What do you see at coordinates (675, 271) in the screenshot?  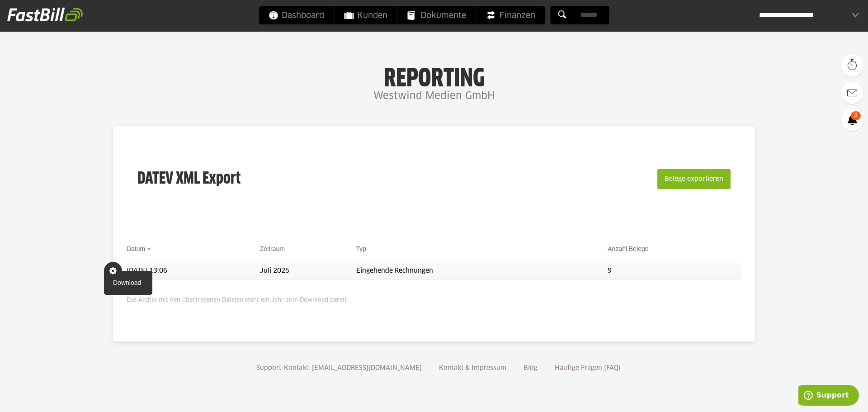 I see `td: 9` at bounding box center [675, 271].